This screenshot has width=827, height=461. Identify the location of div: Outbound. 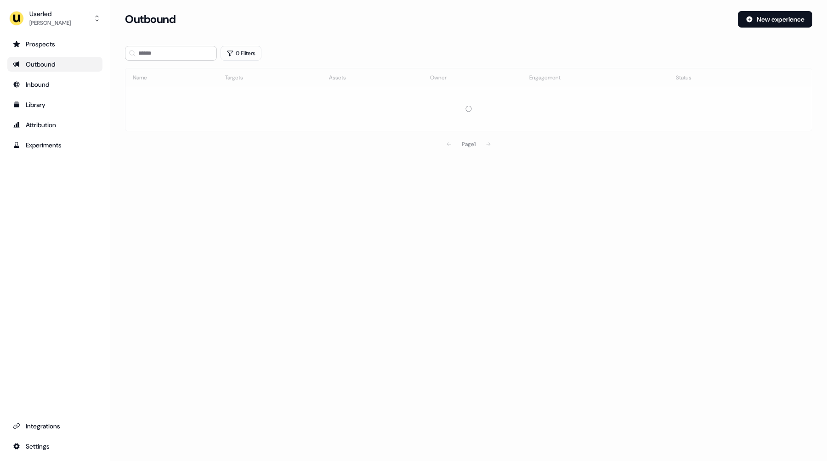
(55, 64).